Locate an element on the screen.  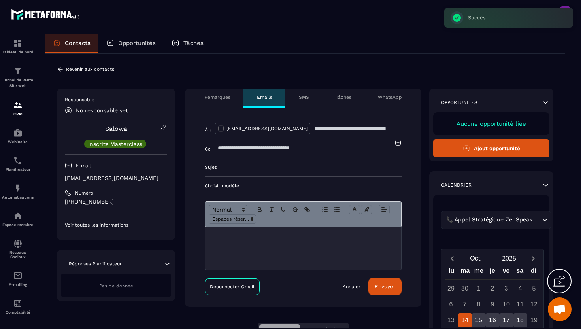
span: Pas de donnée is located at coordinates (116, 286).